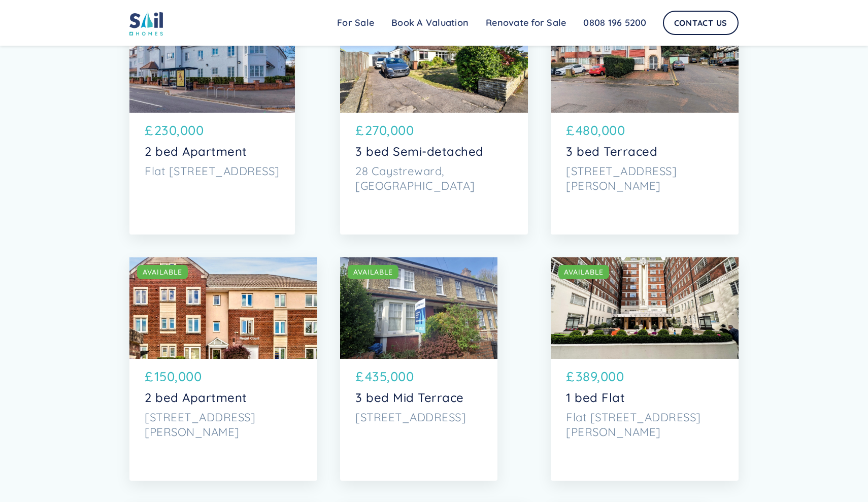 The width and height of the screenshot is (868, 502). I want to click on p: 480,000, so click(601, 130).